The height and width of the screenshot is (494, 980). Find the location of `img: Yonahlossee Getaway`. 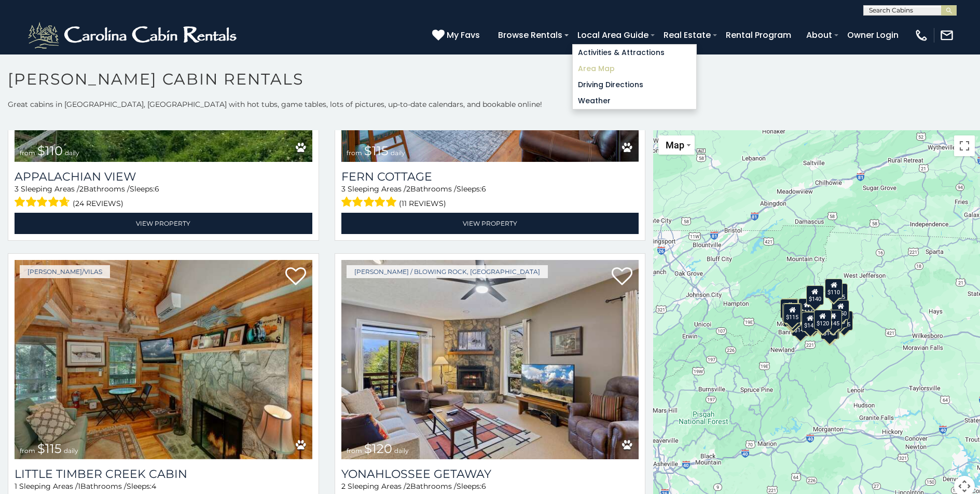

img: Yonahlossee Getaway is located at coordinates (490, 360).